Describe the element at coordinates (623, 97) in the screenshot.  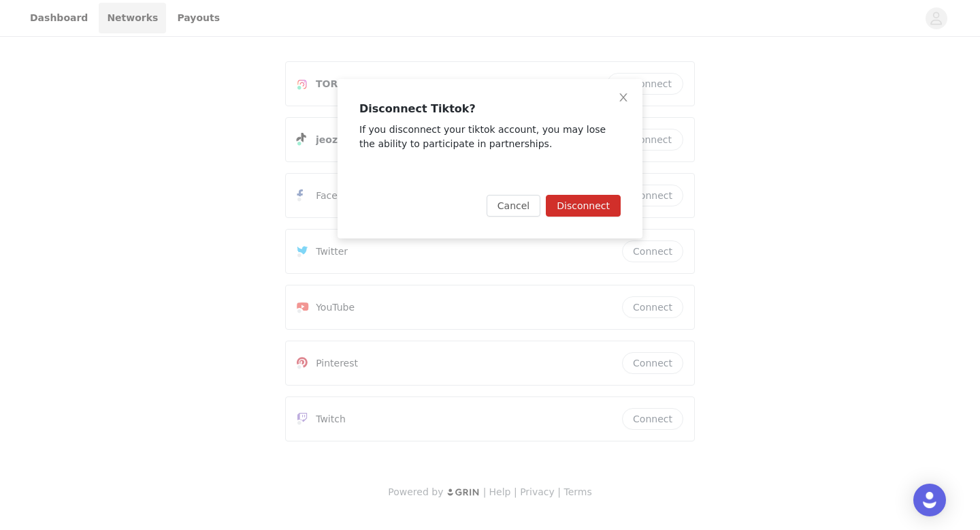
I see `i: icon: close` at that location.